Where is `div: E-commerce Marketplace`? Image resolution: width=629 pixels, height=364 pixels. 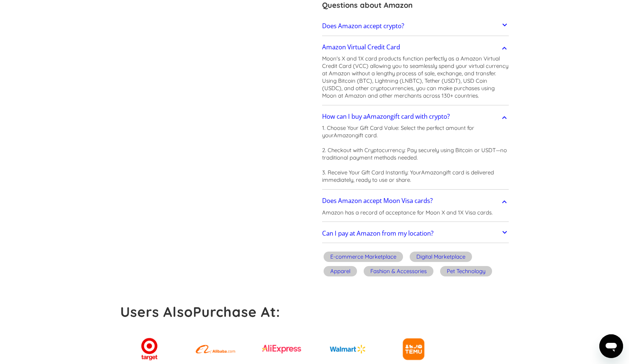 div: E-commerce Marketplace is located at coordinates (363, 257).